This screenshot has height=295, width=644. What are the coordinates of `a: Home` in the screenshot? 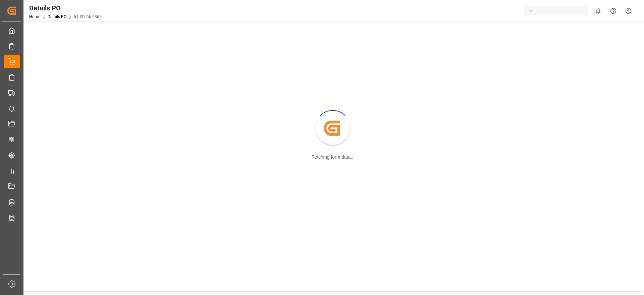 It's located at (34, 17).